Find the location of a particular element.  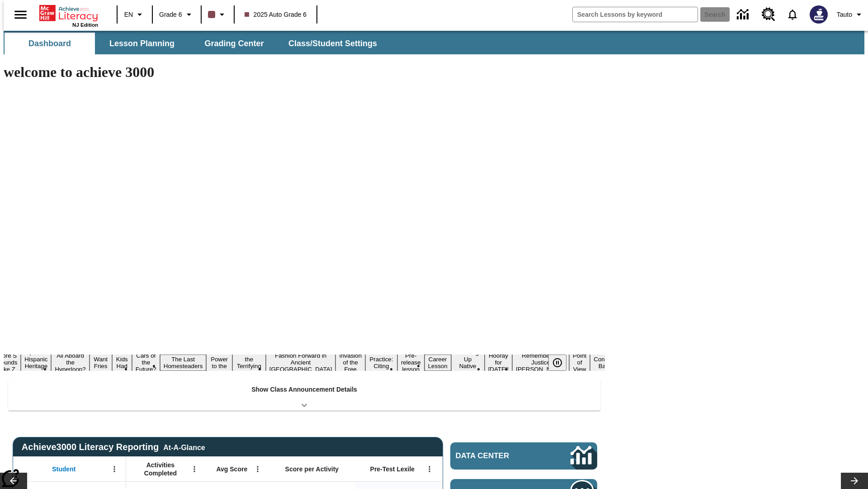

button: Slide 17 Remembering Justice O'Connor is located at coordinates (541, 362).